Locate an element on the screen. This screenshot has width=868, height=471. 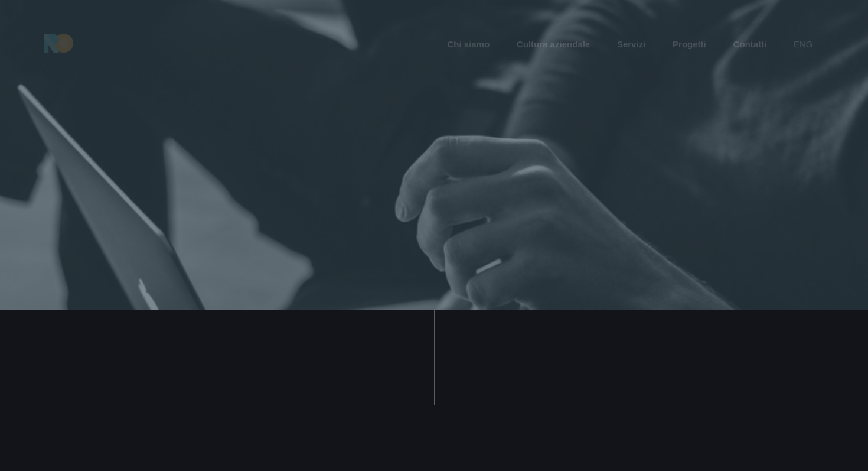
a: Servizi is located at coordinates (631, 45).